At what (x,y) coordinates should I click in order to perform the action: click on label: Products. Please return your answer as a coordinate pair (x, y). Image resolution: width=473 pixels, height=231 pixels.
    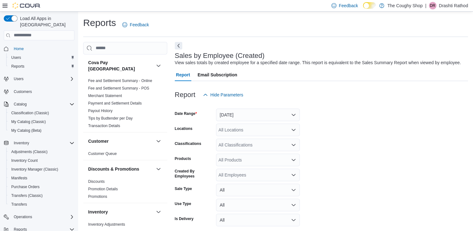
    Looking at the image, I should click on (183, 159).